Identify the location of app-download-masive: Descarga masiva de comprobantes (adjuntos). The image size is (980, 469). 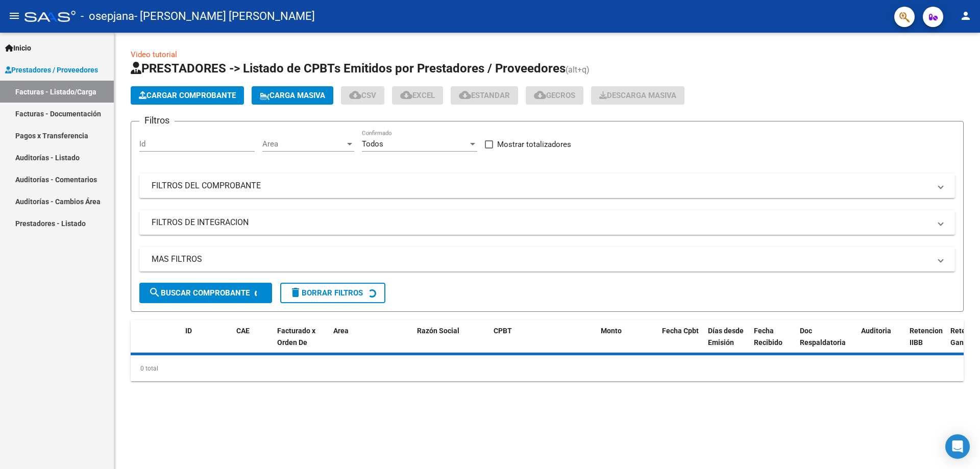
(638, 96).